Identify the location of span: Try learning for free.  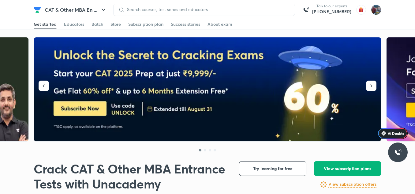
(273, 168).